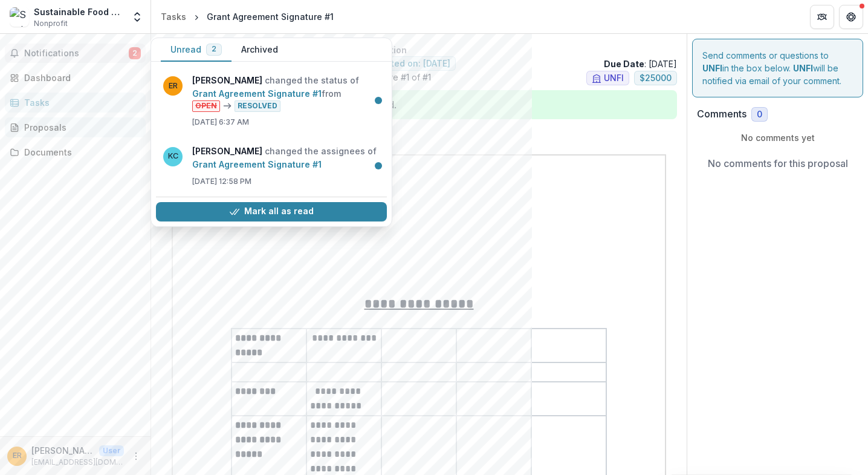 The width and height of the screenshot is (868, 475). What do you see at coordinates (80, 152) in the screenshot?
I see `div: Documents` at bounding box center [80, 152].